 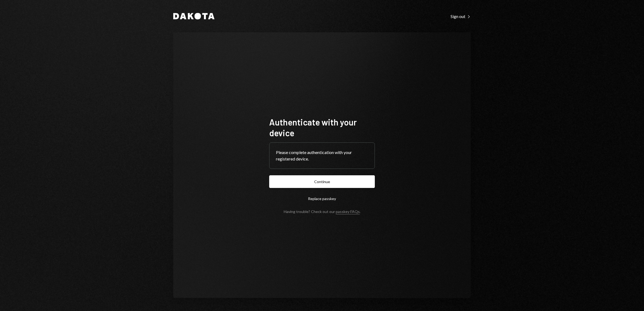 I want to click on a: passkey FAQs, so click(x=347, y=212).